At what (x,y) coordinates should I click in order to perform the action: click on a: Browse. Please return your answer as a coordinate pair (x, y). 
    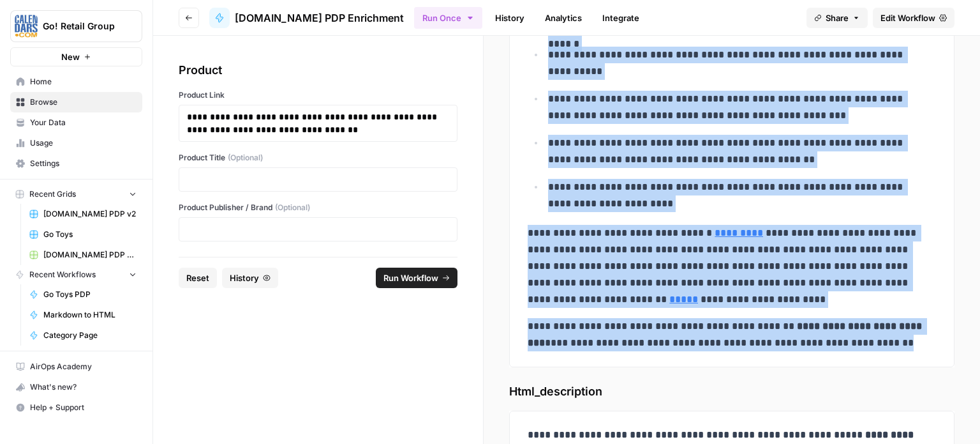
    Looking at the image, I should click on (76, 102).